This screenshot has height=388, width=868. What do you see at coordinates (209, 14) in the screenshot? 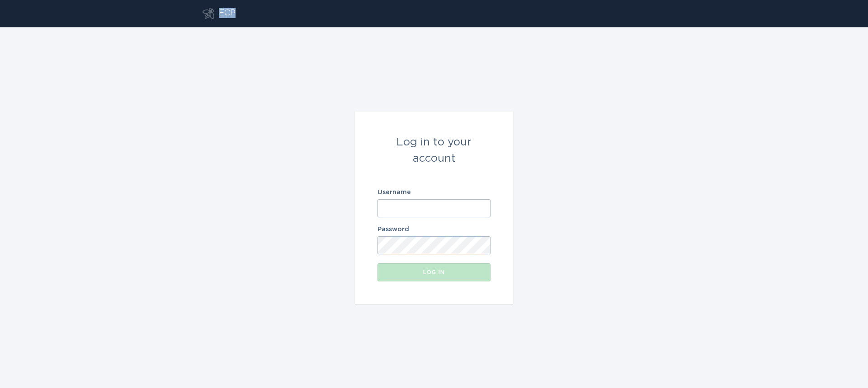
I see `button: Go to dashboard` at bounding box center [209, 14].